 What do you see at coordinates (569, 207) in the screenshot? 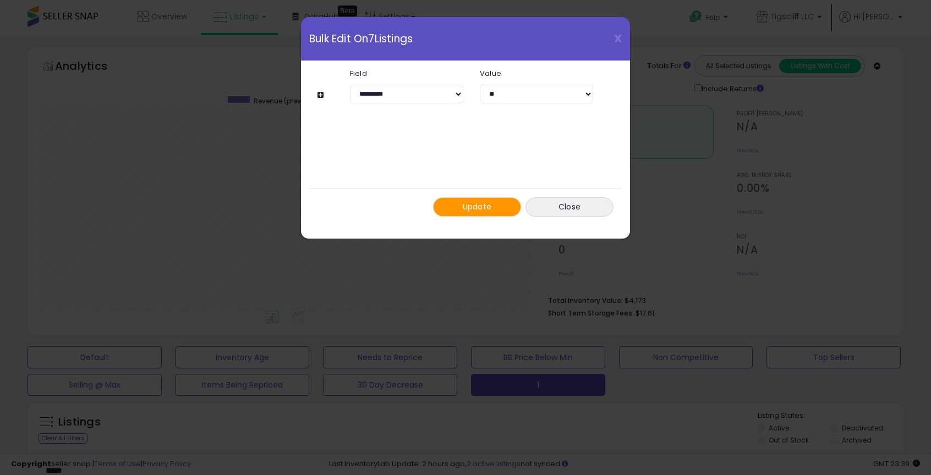
I see `button: Close` at bounding box center [569, 207].